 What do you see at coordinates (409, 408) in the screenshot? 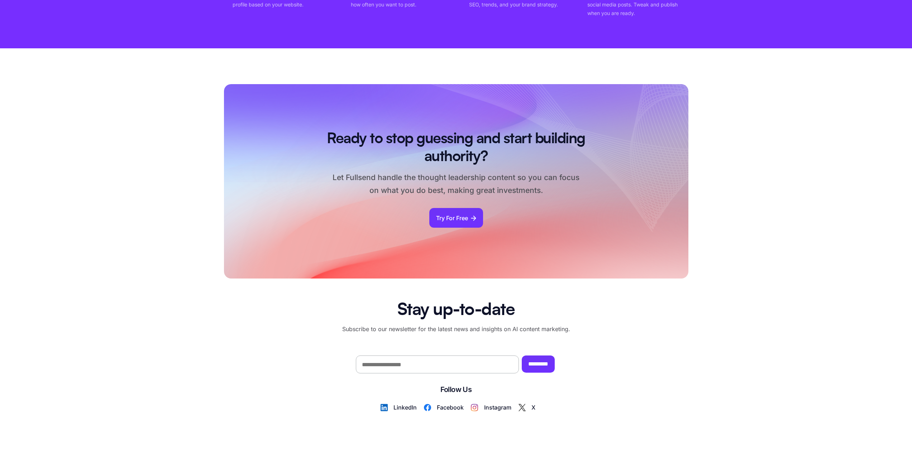
I see `div: LinkedIn` at bounding box center [409, 408].